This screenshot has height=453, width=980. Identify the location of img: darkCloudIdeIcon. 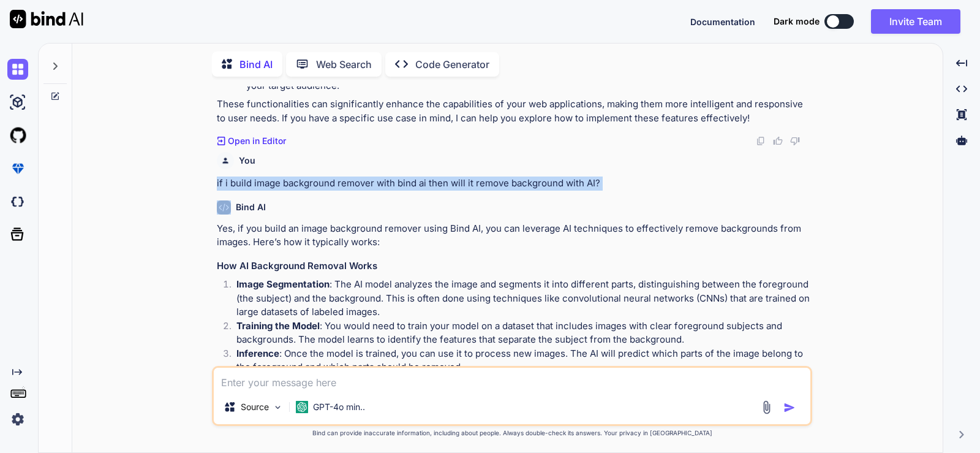
(18, 202).